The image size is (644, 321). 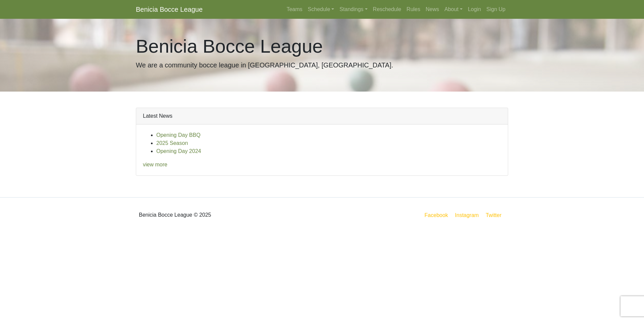 What do you see at coordinates (413, 10) in the screenshot?
I see `a: Rules` at bounding box center [413, 10].